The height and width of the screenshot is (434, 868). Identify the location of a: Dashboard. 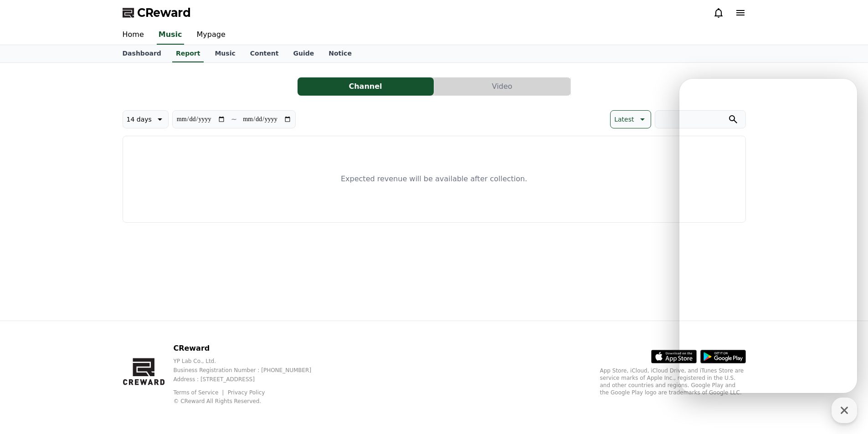
(142, 54).